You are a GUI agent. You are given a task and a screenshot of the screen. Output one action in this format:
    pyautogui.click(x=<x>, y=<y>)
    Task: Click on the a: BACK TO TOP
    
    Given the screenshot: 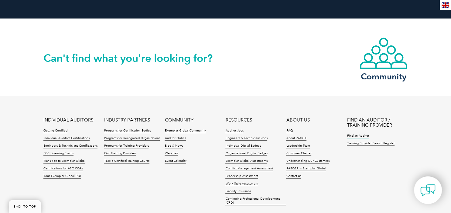 What is the action you would take?
    pyautogui.click(x=25, y=207)
    